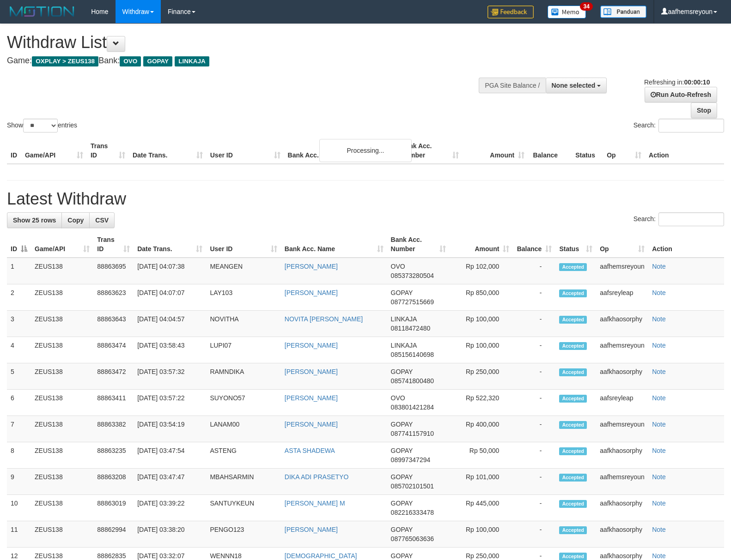 Image resolution: width=731 pixels, height=560 pixels. I want to click on th: User ID, so click(245, 151).